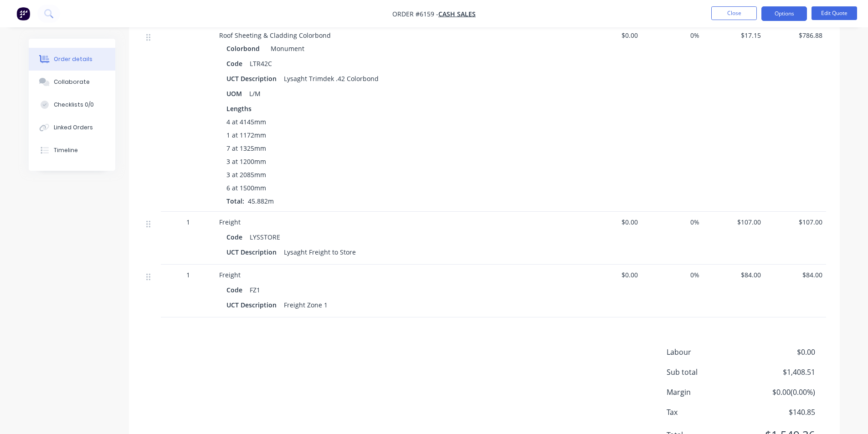 This screenshot has width=868, height=434. Describe the element at coordinates (306, 305) in the screenshot. I see `div: Freight Zone 1` at that location.